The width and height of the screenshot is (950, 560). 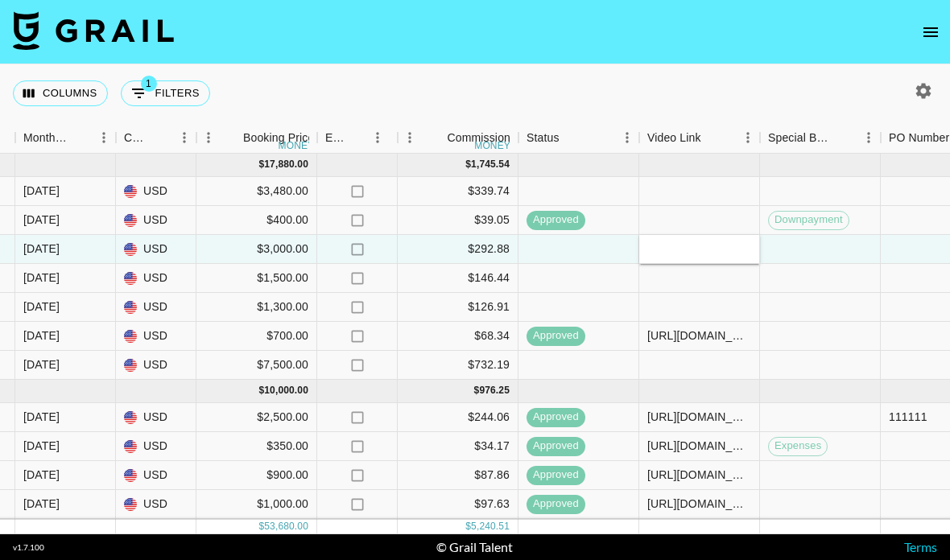 I want to click on div: 111111, so click(x=909, y=417).